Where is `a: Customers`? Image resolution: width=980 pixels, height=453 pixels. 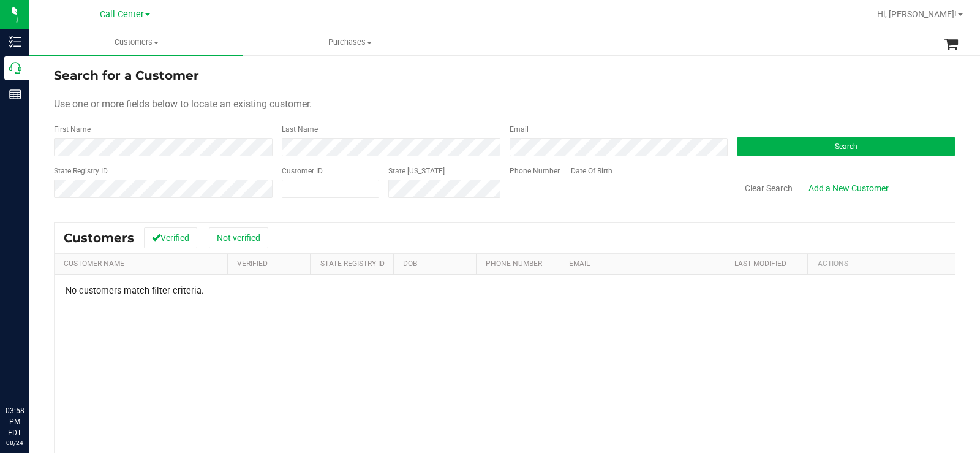 a: Customers is located at coordinates (136, 42).